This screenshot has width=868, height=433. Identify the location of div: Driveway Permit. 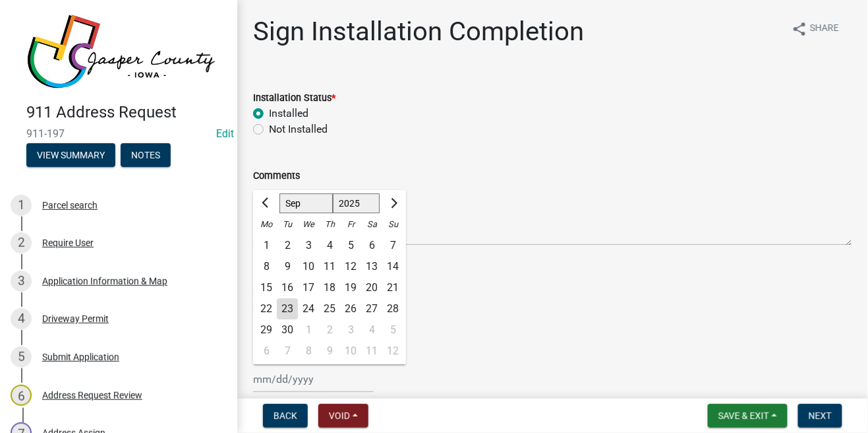
(75, 319).